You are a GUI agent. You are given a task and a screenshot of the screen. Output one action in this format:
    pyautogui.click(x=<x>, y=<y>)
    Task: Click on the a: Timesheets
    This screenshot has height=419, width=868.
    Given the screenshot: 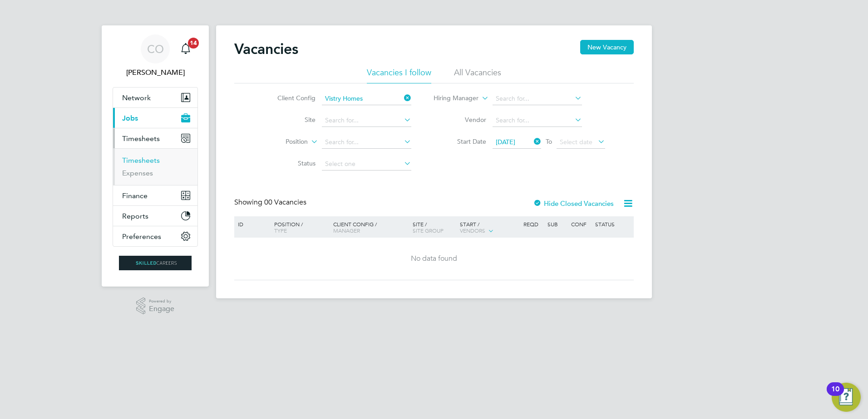 What is the action you would take?
    pyautogui.click(x=141, y=160)
    